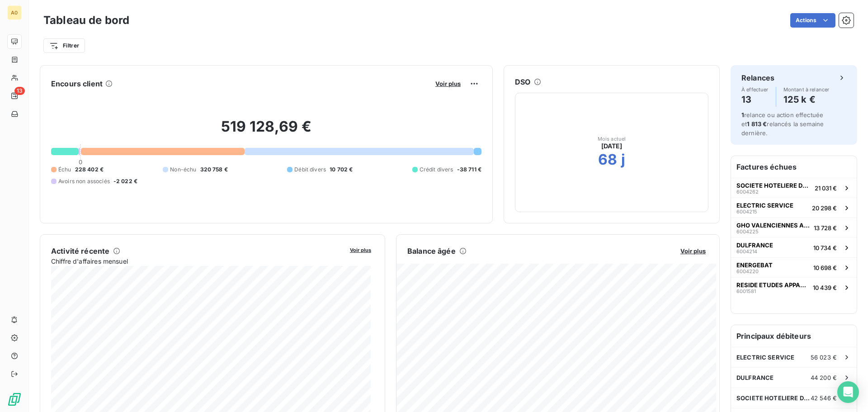 The width and height of the screenshot is (868, 412). What do you see at coordinates (14, 12) in the screenshot?
I see `div: A0` at bounding box center [14, 12].